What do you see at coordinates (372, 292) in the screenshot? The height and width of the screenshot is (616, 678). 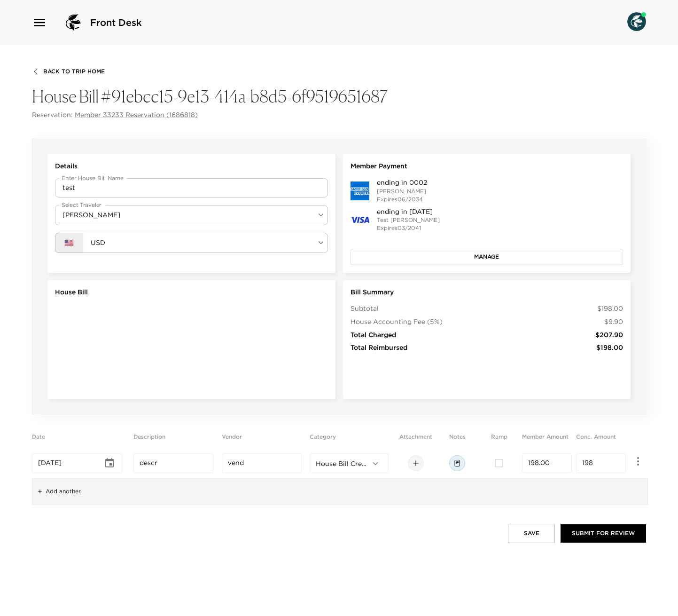 I see `span: Bill Summary` at bounding box center [372, 292].